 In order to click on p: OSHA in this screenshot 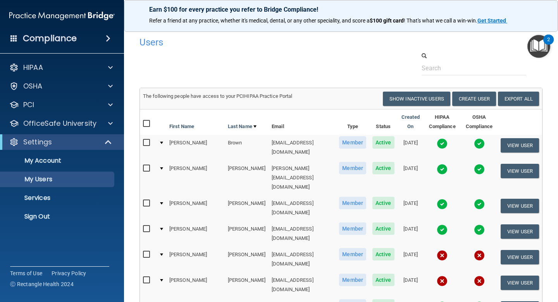, I will do `click(33, 86)`.